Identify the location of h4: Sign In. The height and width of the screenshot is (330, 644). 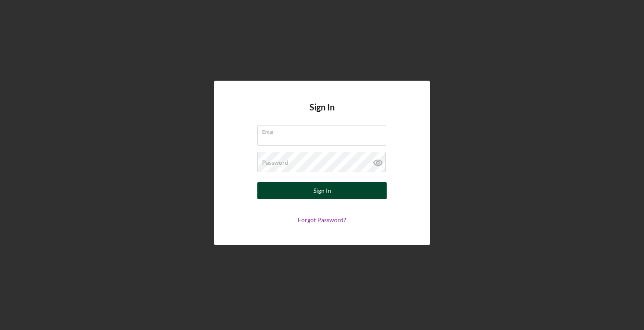
(322, 113).